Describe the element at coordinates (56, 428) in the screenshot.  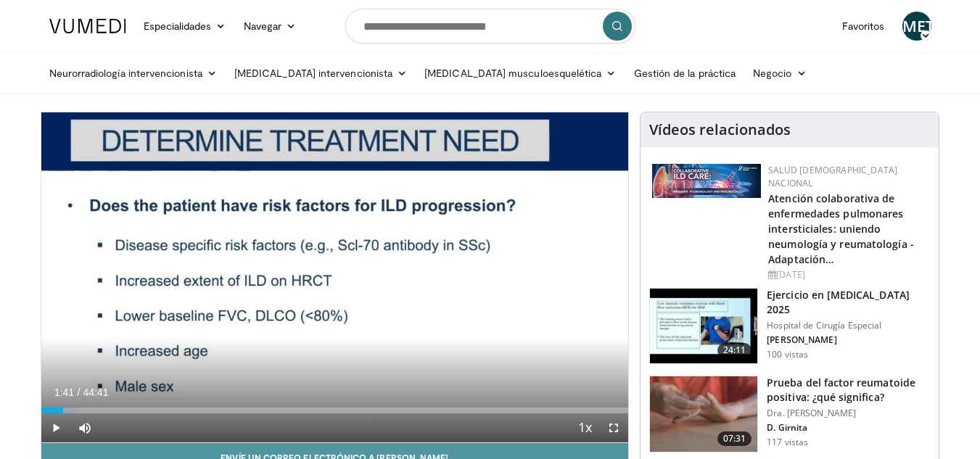
I see `button: Play` at that location.